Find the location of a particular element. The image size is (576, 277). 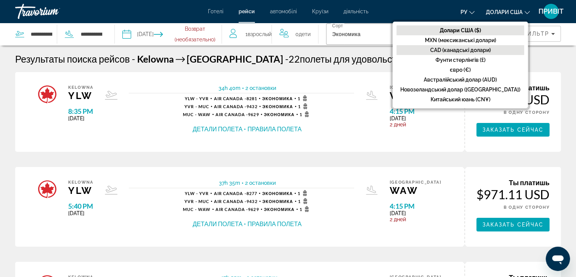

button: Travelers: 1 adult, 0 children is located at coordinates (270, 34).